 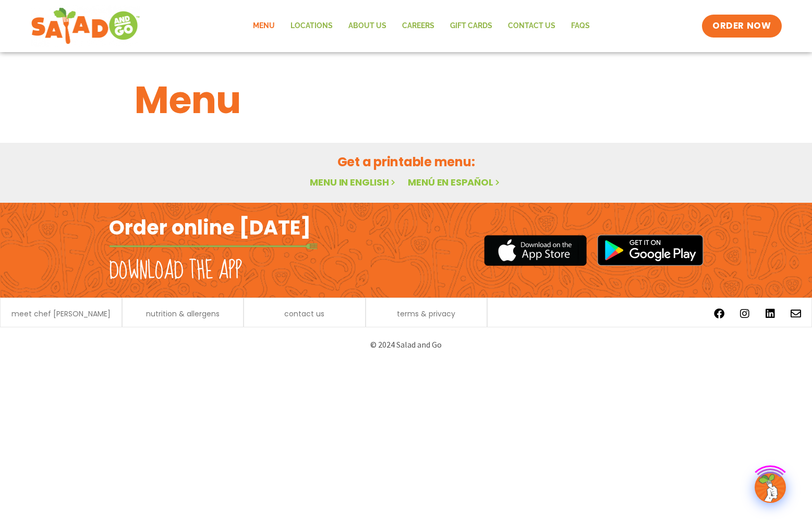 What do you see at coordinates (471, 26) in the screenshot?
I see `a: GIFT CARDS` at bounding box center [471, 26].